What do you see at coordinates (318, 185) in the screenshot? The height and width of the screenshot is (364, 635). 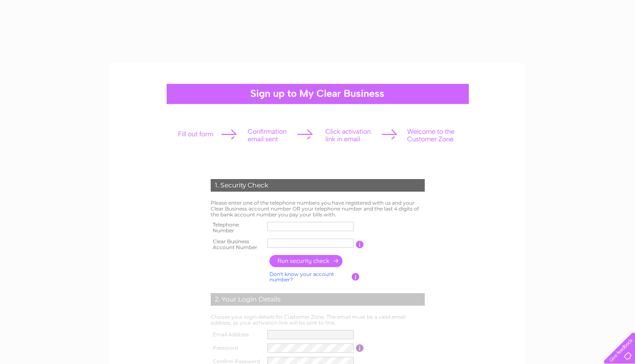 I see `div: 1. Security Check` at bounding box center [318, 185].